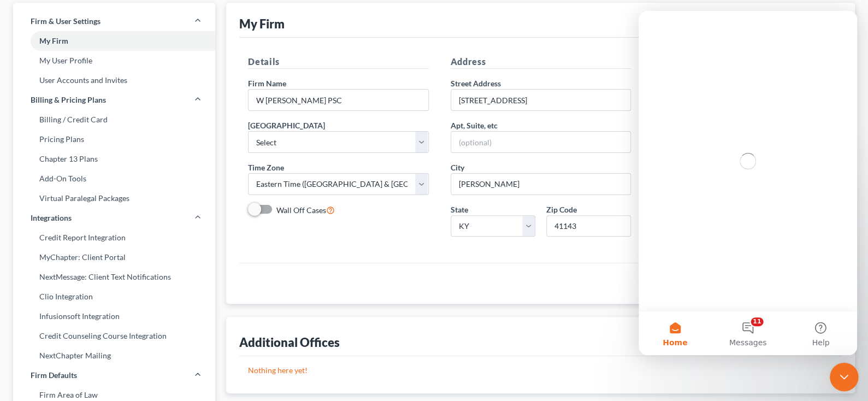  I want to click on input: (optional), so click(541, 142).